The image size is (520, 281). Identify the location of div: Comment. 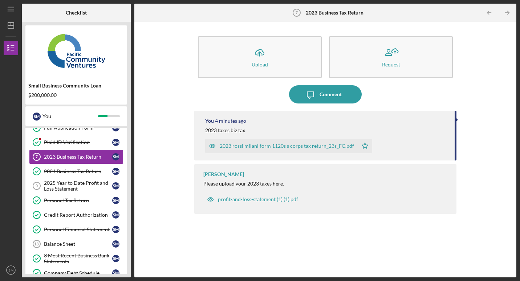
(331, 94).